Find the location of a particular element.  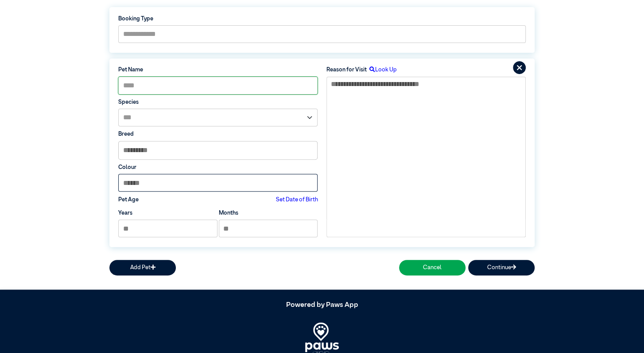

label: Years is located at coordinates (126, 213).